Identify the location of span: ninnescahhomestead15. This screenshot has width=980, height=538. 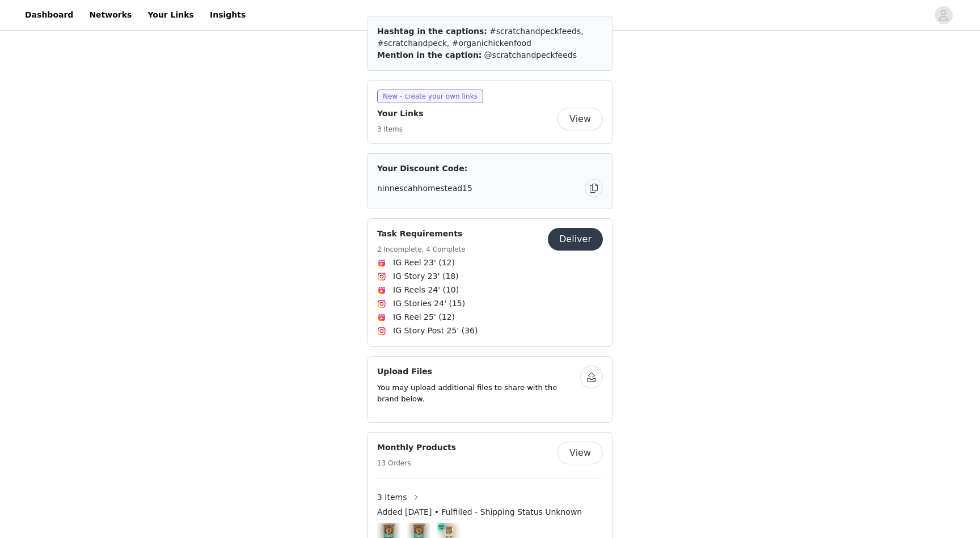
(425, 189).